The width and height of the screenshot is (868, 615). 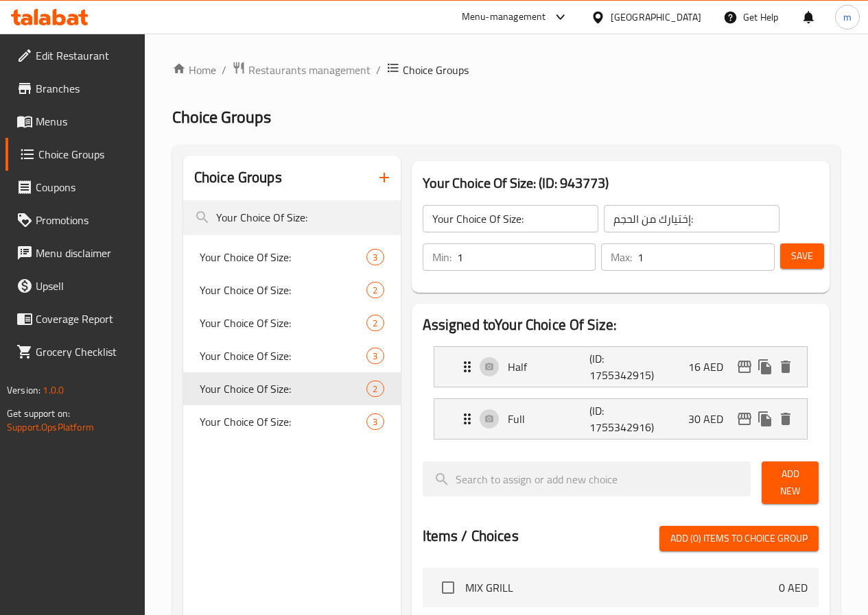 What do you see at coordinates (84, 319) in the screenshot?
I see `span: Coverage Report` at bounding box center [84, 319].